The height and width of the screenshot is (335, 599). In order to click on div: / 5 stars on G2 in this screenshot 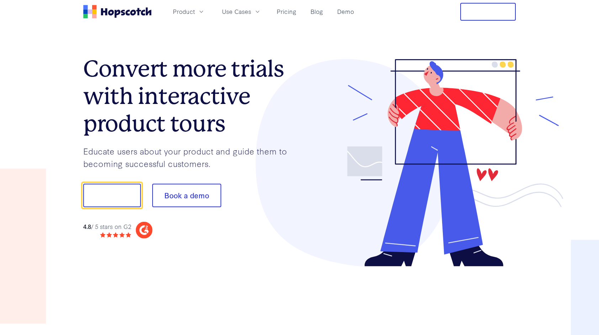, I will do `click(107, 226)`.